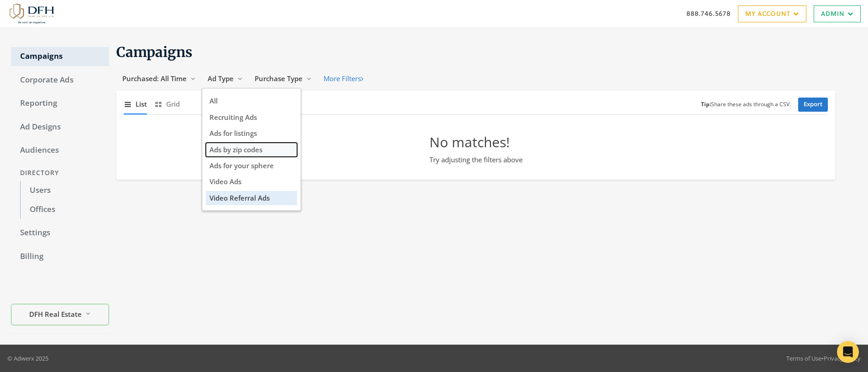 The image size is (868, 372). What do you see at coordinates (252, 101) in the screenshot?
I see `button: All` at bounding box center [252, 101].